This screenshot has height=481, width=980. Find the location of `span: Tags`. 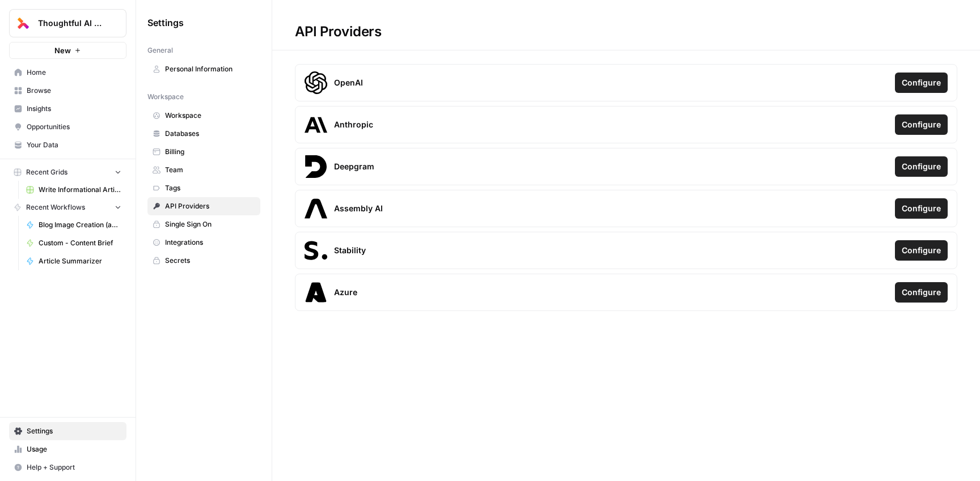

span: Tags is located at coordinates (210, 188).